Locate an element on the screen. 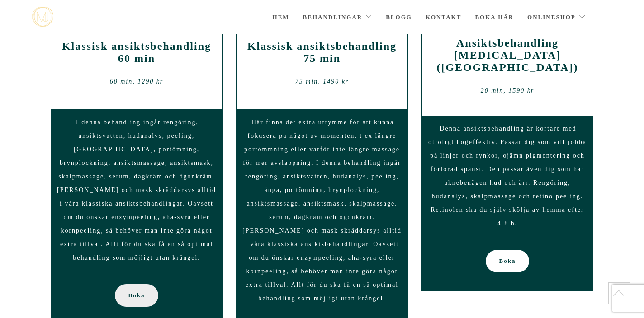 The height and width of the screenshot is (318, 644). h2: Klassisk ansiktsbehandling 60 min is located at coordinates (137, 53).